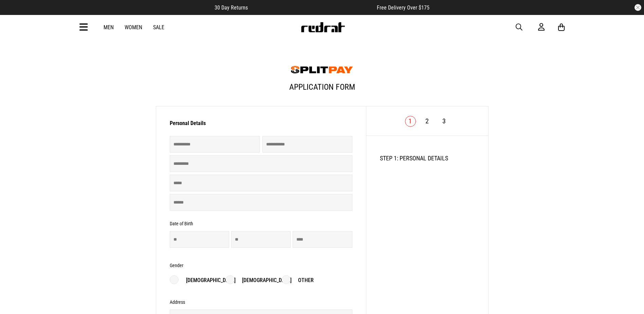 This screenshot has height=314, width=644. What do you see at coordinates (403, 7) in the screenshot?
I see `span: Free Delivery Over $175` at bounding box center [403, 7].